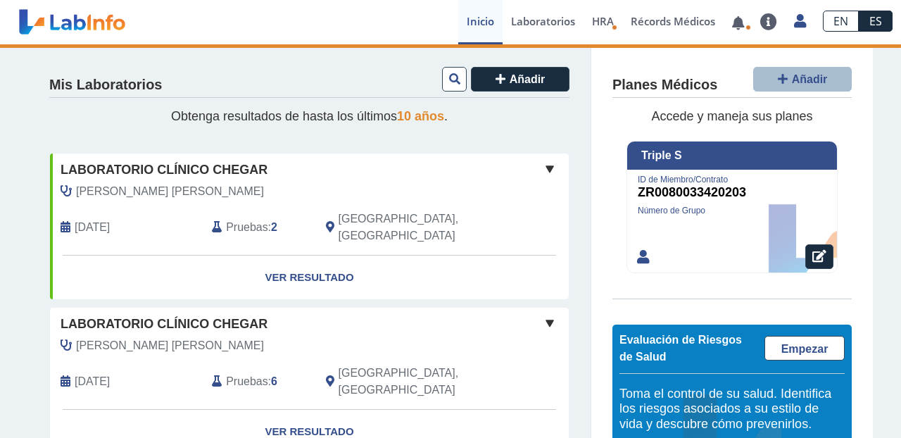 This screenshot has width=901, height=438. What do you see at coordinates (664, 85) in the screenshot?
I see `h4: Planes Médicos` at bounding box center [664, 85].